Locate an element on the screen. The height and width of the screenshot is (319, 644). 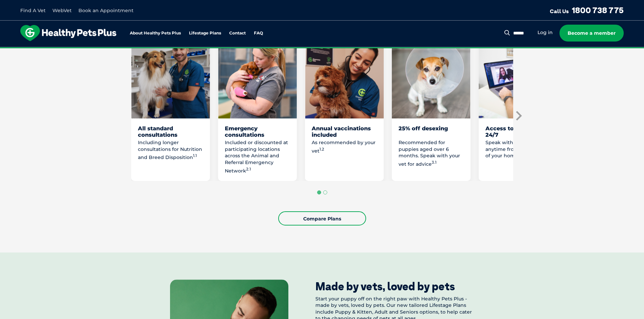
div: Annual vaccinations included is located at coordinates (344, 132).